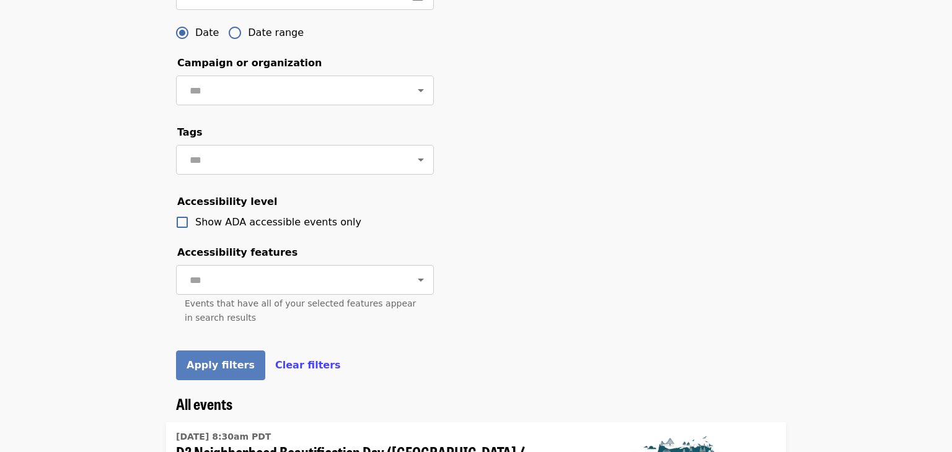 The width and height of the screenshot is (952, 452). Describe the element at coordinates (221, 366) in the screenshot. I see `button: Apply filters` at that location.